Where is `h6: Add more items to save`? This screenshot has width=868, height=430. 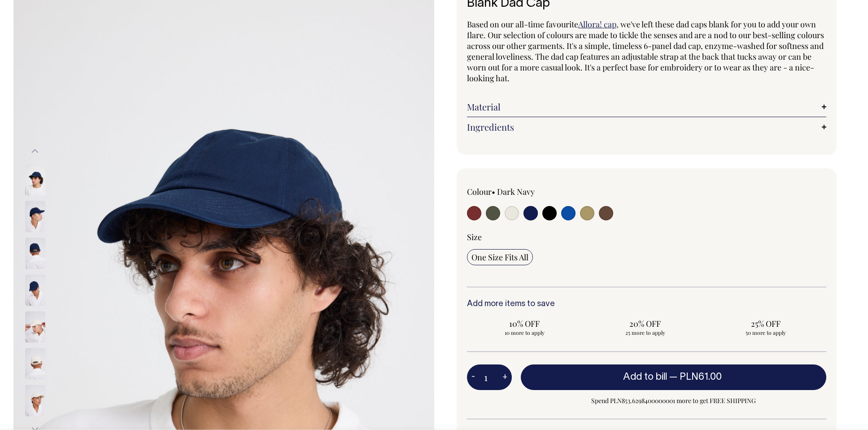 h6: Add more items to save is located at coordinates (647, 304).